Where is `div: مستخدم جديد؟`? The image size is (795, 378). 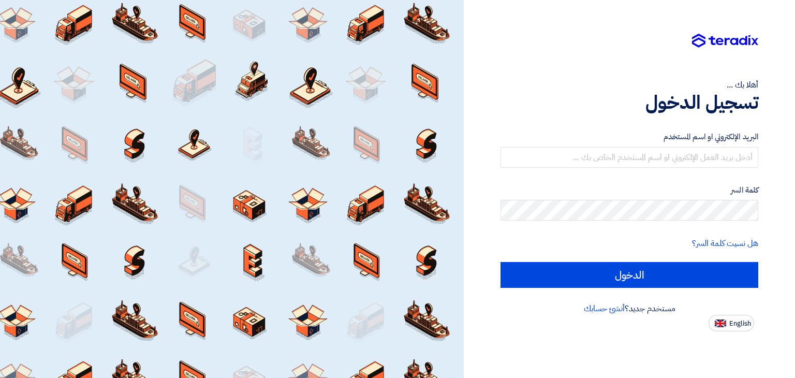 div: مستخدم جديد؟ is located at coordinates (629, 308).